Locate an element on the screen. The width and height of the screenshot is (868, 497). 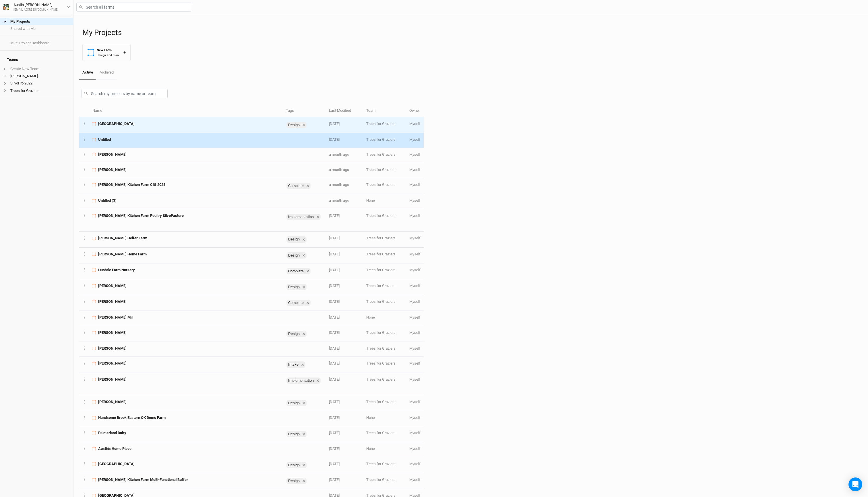
span: Apr 14, 2025 10:27 PM is located at coordinates (334, 433).